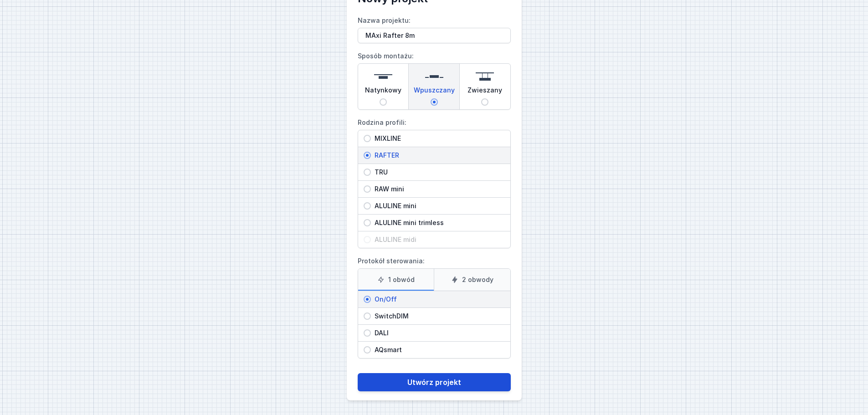 The image size is (868, 415). I want to click on label: Nazwa projektu:, so click(434, 28).